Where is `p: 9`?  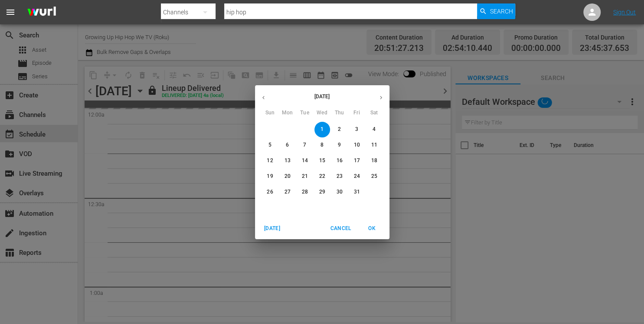 p: 9 is located at coordinates (339, 145).